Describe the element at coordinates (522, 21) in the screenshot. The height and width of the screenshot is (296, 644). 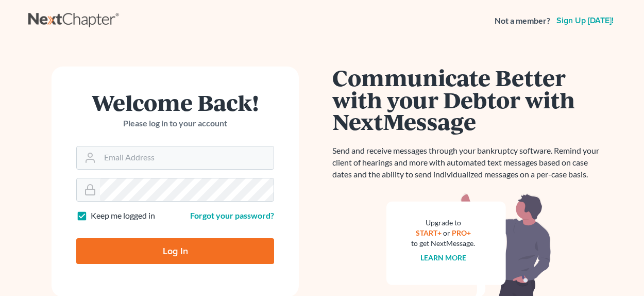
I see `strong: Not a member?` at that location.